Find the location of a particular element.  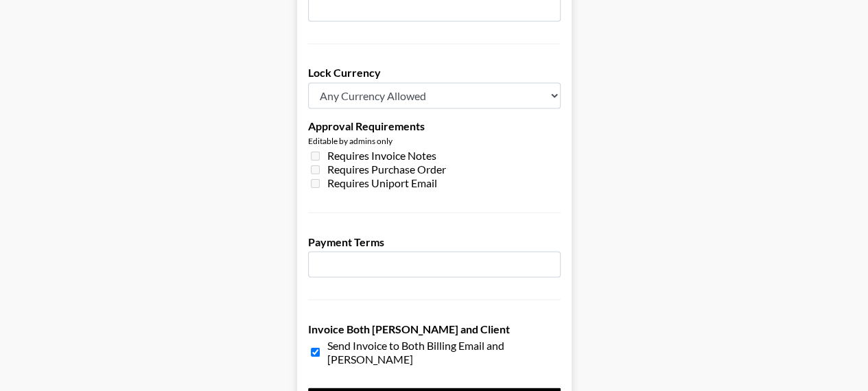

span: Requires Uniport Email is located at coordinates (382, 183).